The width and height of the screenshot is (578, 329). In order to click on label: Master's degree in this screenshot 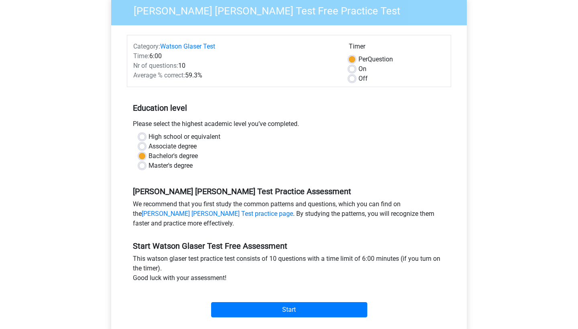, I will do `click(171, 166)`.